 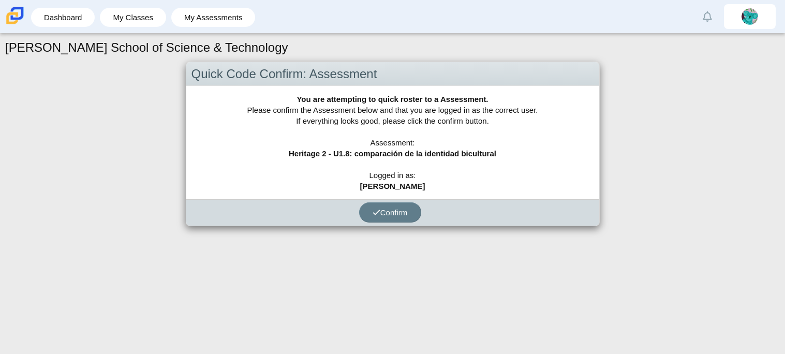 What do you see at coordinates (750, 17) in the screenshot?
I see `img: kimberly.suarez.J3ig6a` at bounding box center [750, 17].